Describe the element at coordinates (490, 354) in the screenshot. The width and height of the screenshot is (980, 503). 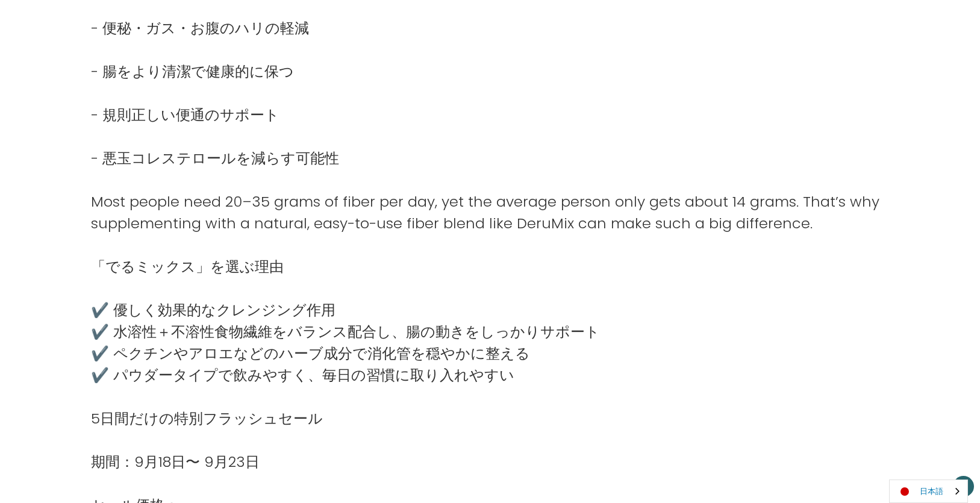
I see `p: ✔️ ペクチンやアロエなどのハーブ成分で消化管を穏やかに整える` at that location.